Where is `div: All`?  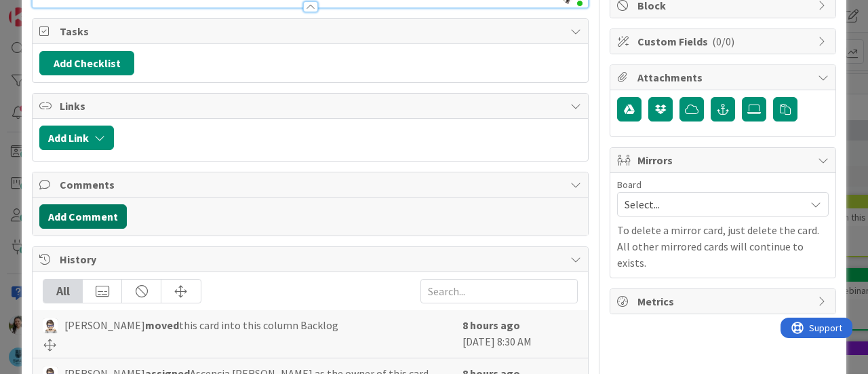
div: All is located at coordinates (63, 291).